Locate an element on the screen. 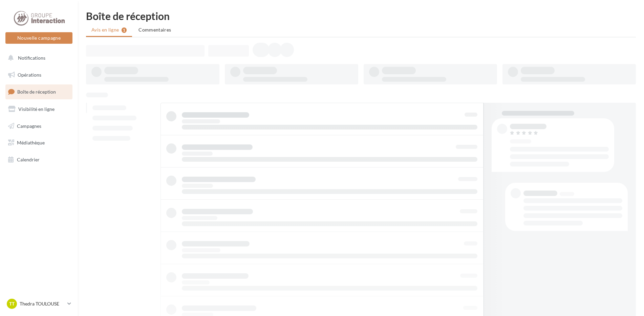  a: Médiathèque is located at coordinates (39, 143).